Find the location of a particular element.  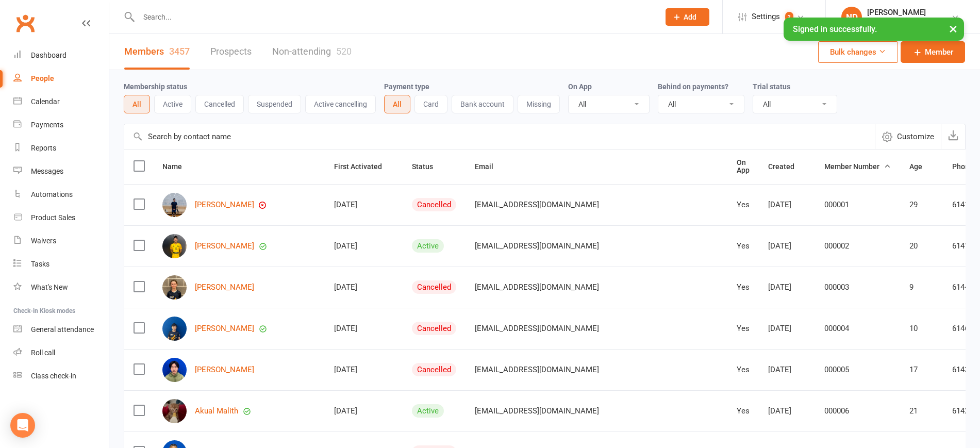

span: First Activated is located at coordinates (363, 166).